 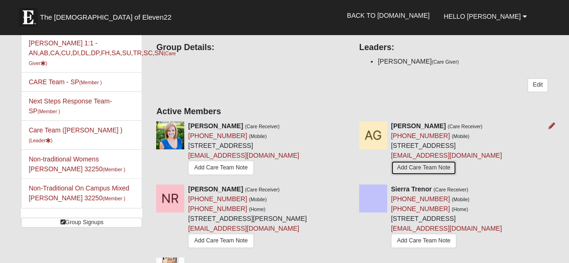 I want to click on a: CARE Team - SP(Member ), so click(x=65, y=82).